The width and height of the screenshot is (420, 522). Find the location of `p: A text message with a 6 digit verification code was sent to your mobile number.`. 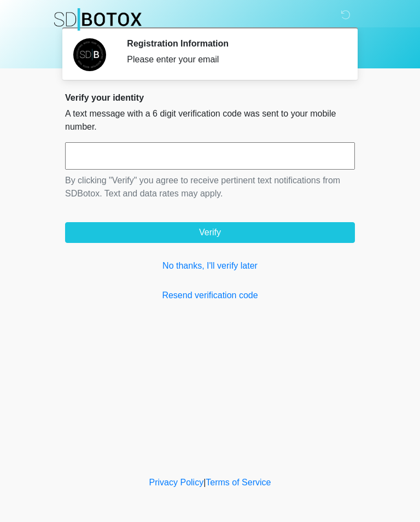

p: A text message with a 6 digit verification code was sent to your mobile number. is located at coordinates (210, 120).